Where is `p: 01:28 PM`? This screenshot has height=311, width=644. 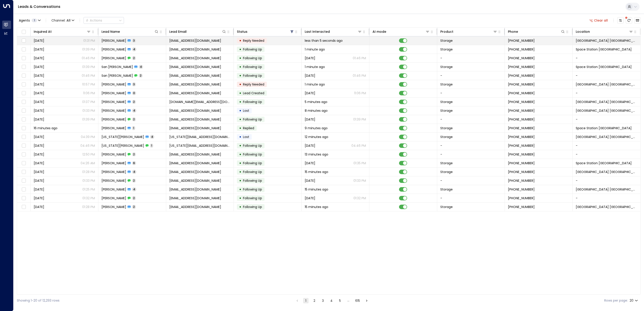
p: 01:28 PM is located at coordinates (88, 172).